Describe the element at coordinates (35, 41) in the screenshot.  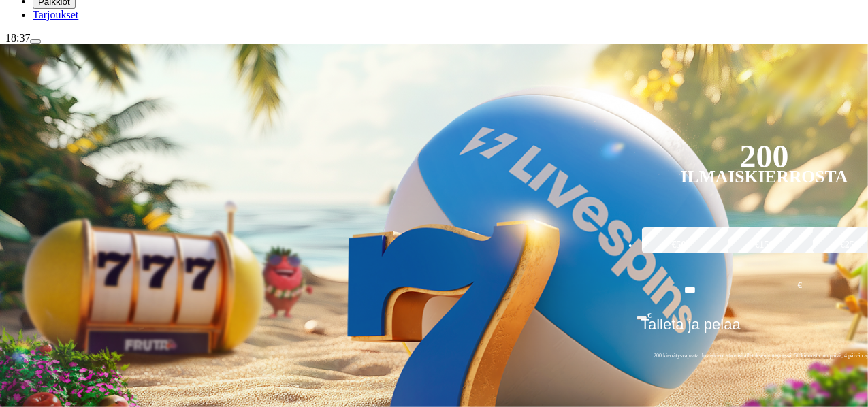
I see `button: menu` at that location.